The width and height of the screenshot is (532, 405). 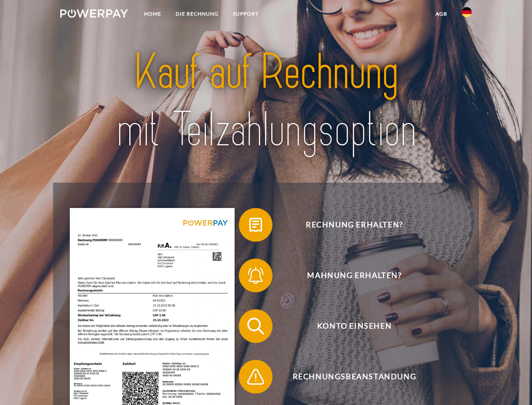 I want to click on img: logo-powerpay-white.svg, so click(x=94, y=14).